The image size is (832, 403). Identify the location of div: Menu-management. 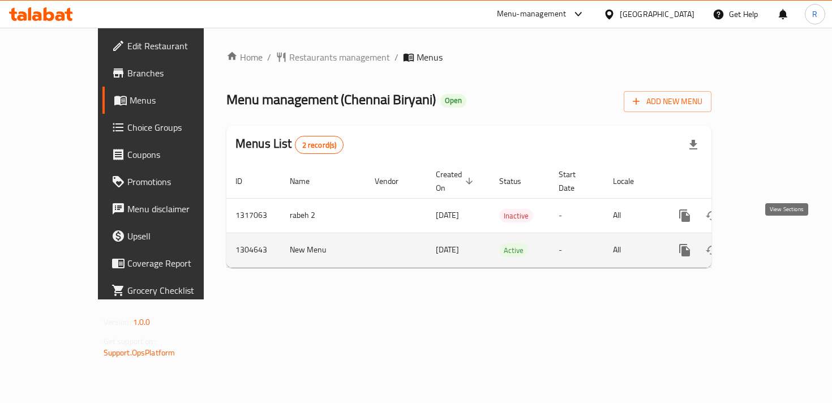
(531, 14).